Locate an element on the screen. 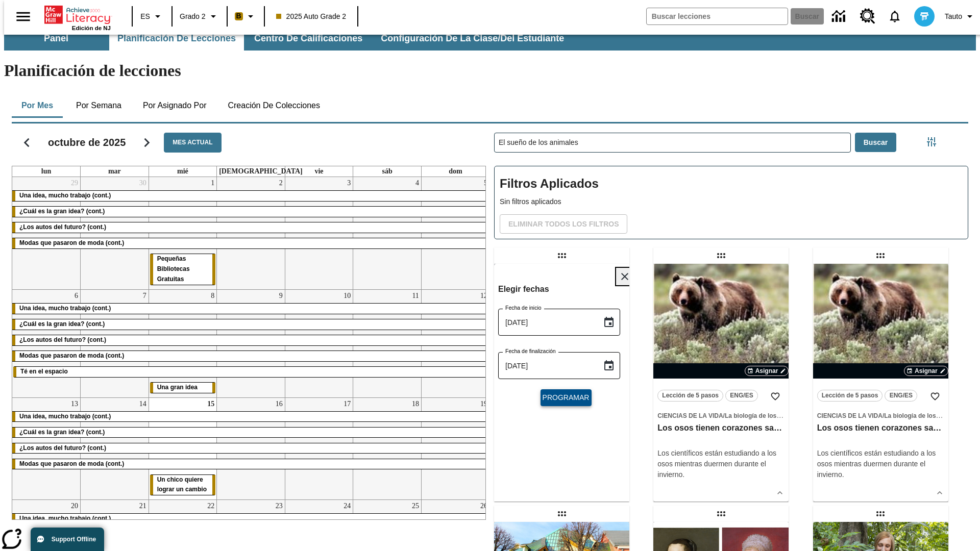 The image size is (980, 551). a: sábado is located at coordinates (387, 172).